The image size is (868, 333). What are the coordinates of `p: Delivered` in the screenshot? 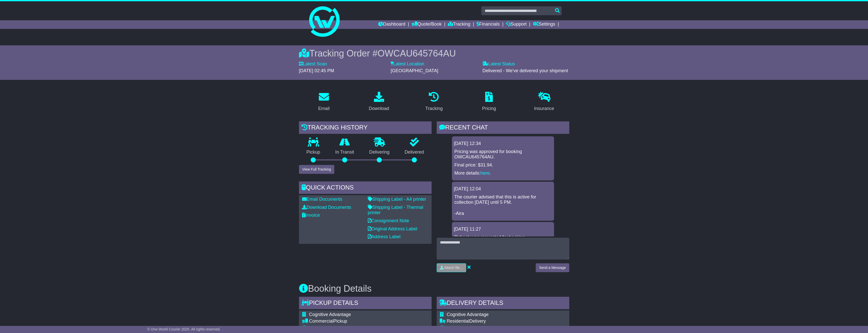 It's located at (414, 152).